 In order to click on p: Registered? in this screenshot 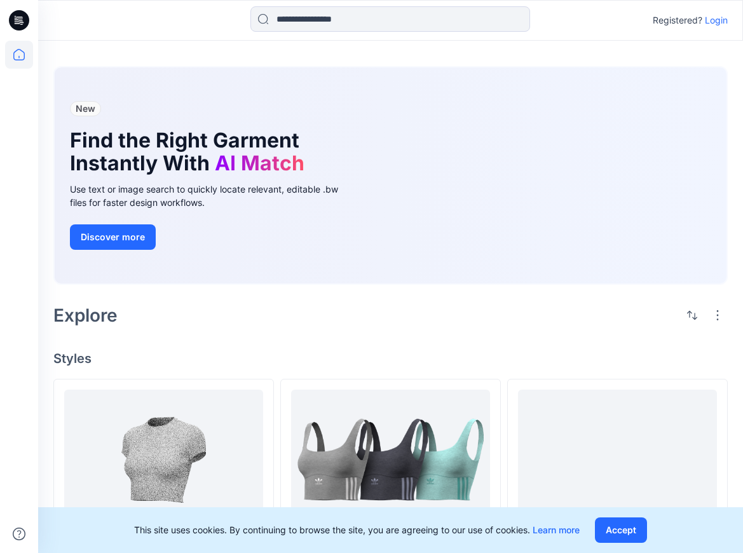, I will do `click(678, 20)`.